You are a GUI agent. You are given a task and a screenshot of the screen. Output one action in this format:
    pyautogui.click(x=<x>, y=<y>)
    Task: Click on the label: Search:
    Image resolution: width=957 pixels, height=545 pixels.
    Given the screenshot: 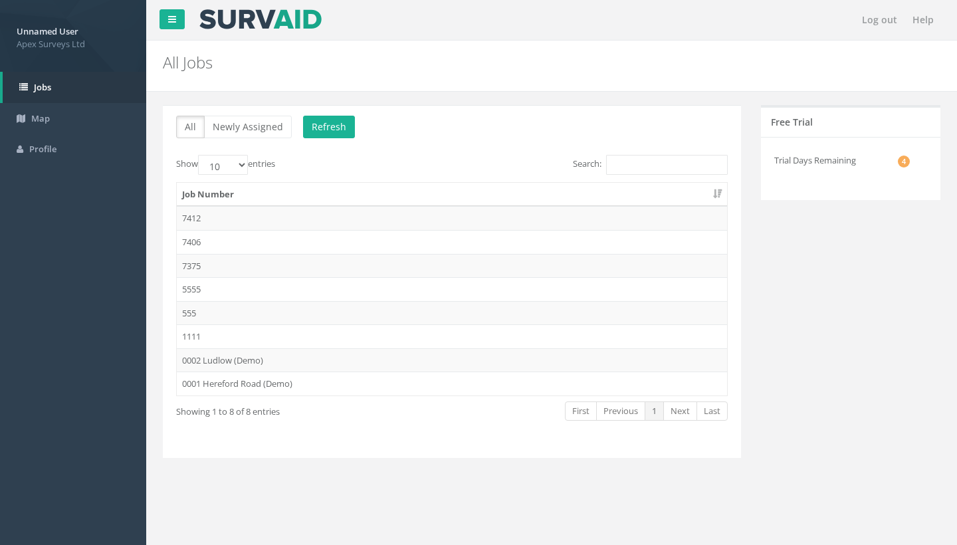 What is the action you would take?
    pyautogui.click(x=650, y=165)
    